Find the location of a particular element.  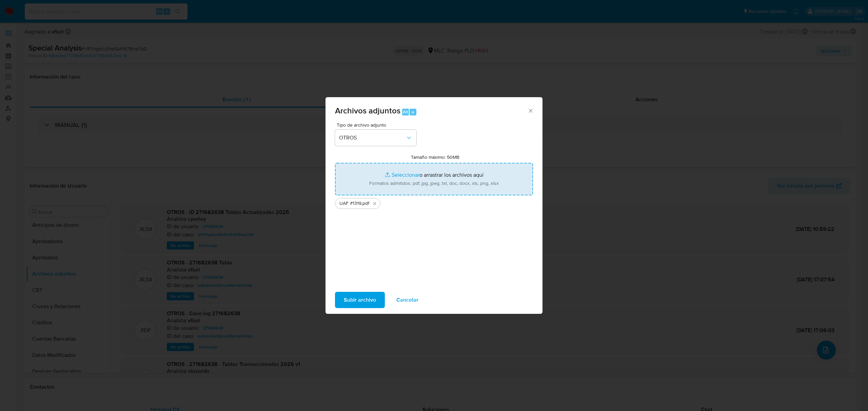

span: Tipo de archivo adjunto is located at coordinates (377, 125).